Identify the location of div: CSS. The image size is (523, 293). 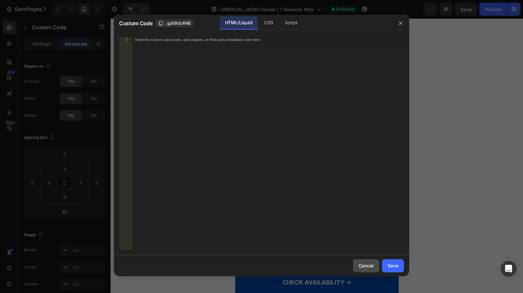
(268, 23).